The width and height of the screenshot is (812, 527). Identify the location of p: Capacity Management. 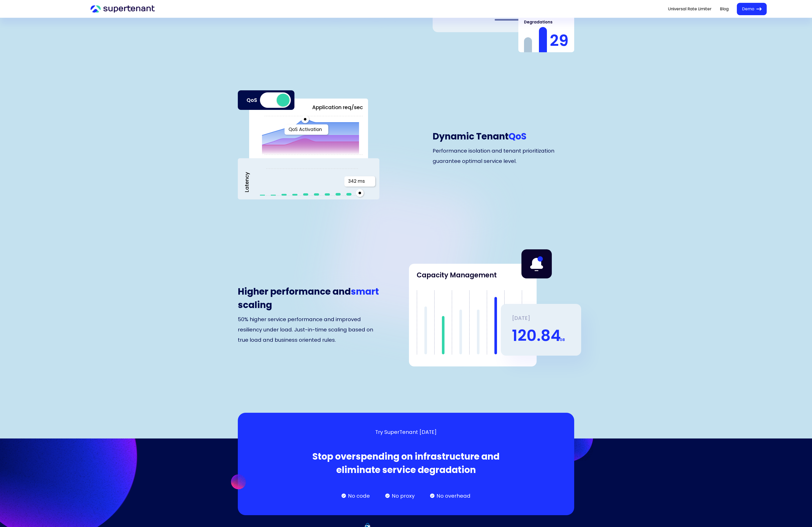
(473, 275).